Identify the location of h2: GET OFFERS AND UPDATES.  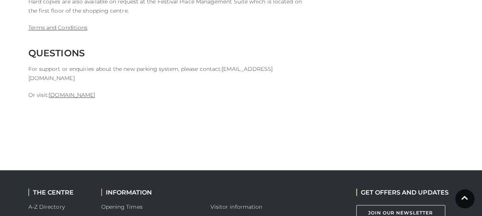
(402, 192).